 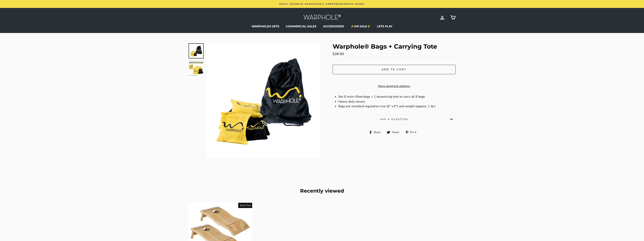 What do you see at coordinates (266, 26) in the screenshot?
I see `a: WARPHOLE® SETS` at bounding box center [266, 26].